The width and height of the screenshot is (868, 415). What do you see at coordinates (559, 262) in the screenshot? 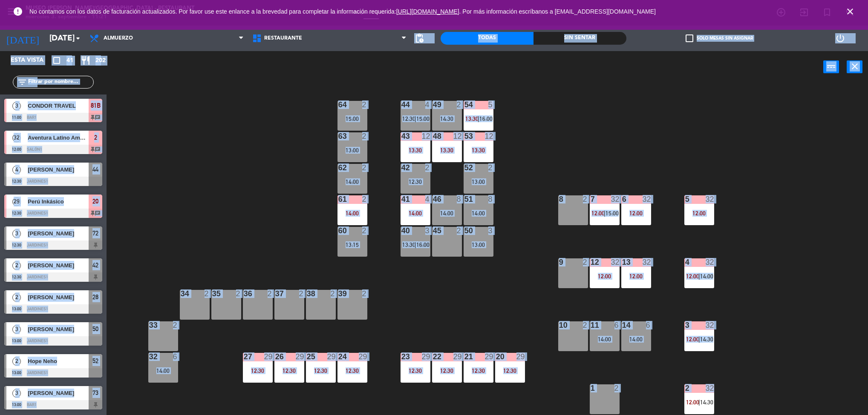
I see `div: 9` at bounding box center [559, 262].